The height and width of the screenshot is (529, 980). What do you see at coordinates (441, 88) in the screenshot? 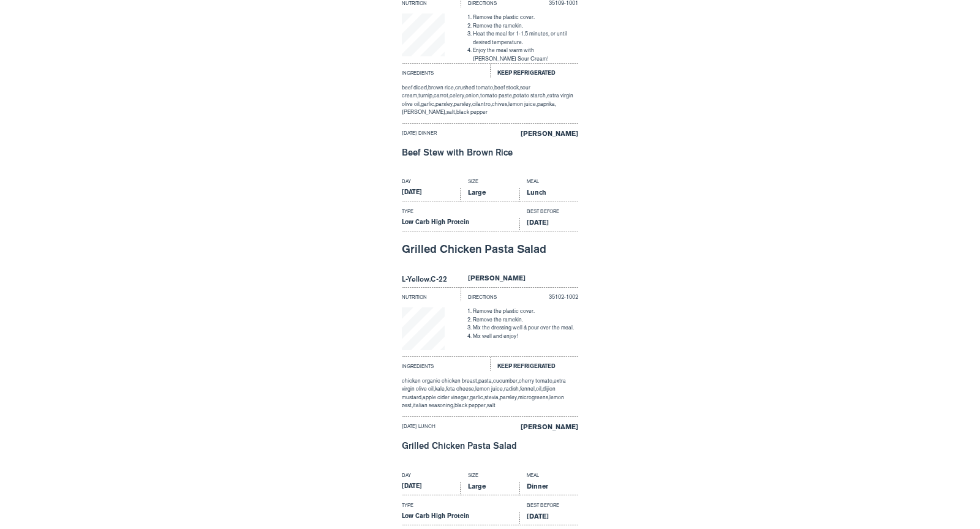
I see `span: brown rice,` at bounding box center [441, 88].